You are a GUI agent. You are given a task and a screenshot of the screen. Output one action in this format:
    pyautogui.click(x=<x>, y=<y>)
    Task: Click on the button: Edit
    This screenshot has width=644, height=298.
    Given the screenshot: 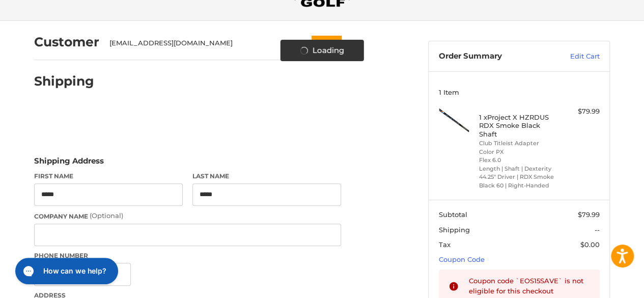 What is the action you would take?
    pyautogui.click(x=326, y=43)
    